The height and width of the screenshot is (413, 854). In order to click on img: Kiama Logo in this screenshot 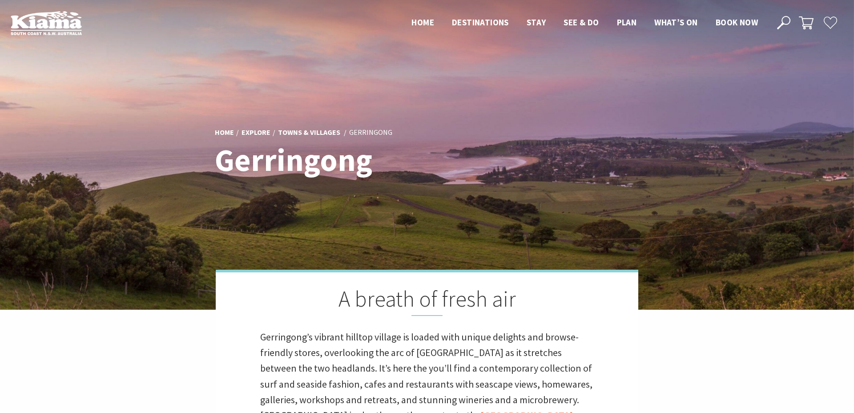, I will do `click(46, 23)`.